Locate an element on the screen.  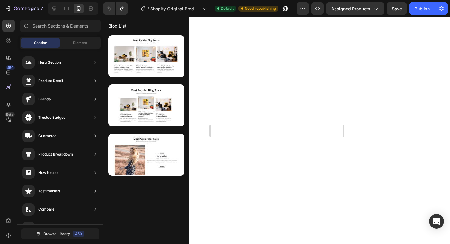
p: 7 is located at coordinates (41, 9).